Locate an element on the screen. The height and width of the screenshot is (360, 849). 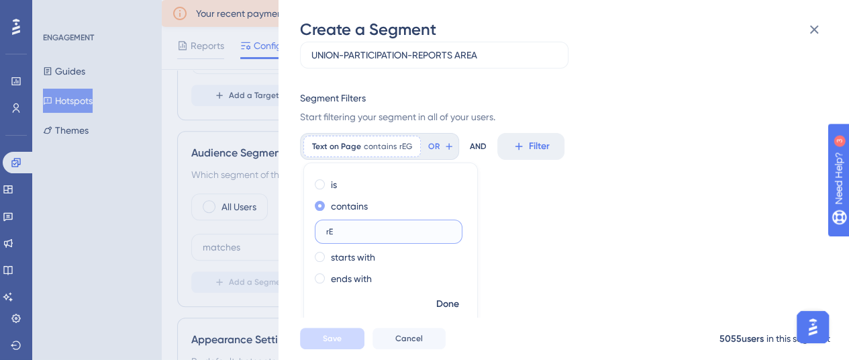
img: launcher-image-alternative-text is located at coordinates (20, 20).